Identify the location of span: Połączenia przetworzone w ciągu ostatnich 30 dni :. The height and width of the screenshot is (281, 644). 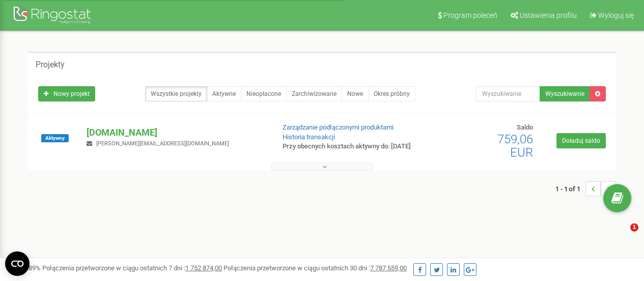
(315, 268).